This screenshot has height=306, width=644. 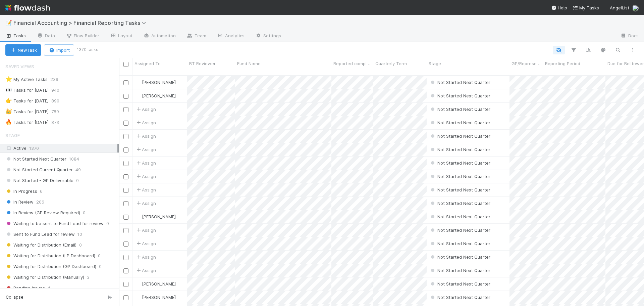 What do you see at coordinates (59, 50) in the screenshot?
I see `button: Import` at bounding box center [59, 50].